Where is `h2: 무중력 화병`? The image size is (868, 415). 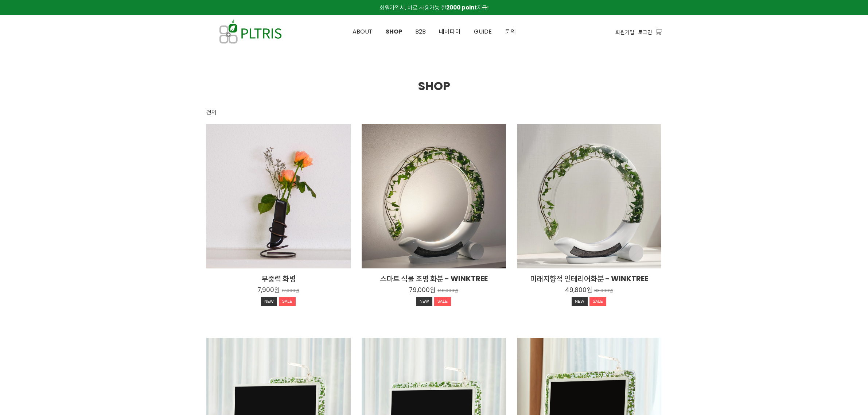 h2: 무중력 화병 is located at coordinates (278, 279).